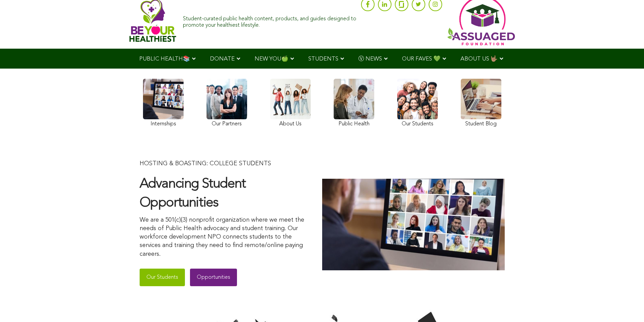 Image resolution: width=644 pixels, height=322 pixels. What do you see at coordinates (193, 194) in the screenshot?
I see `strong: Advancing Student Opportunities` at bounding box center [193, 194].